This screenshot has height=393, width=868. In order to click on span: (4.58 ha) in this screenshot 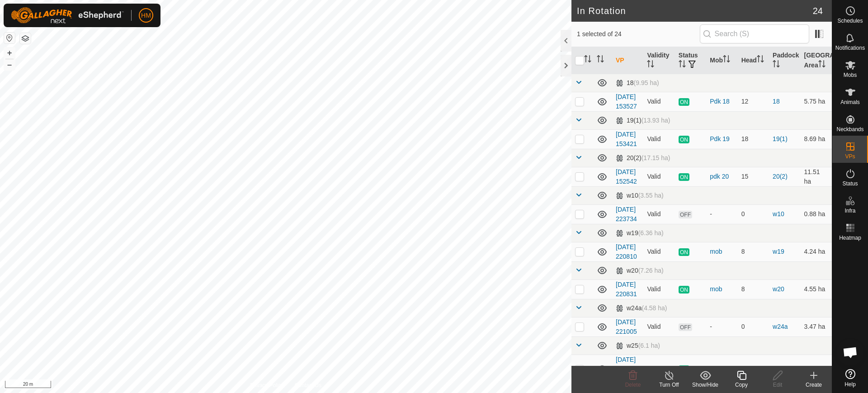, I will do `click(654, 308)`.